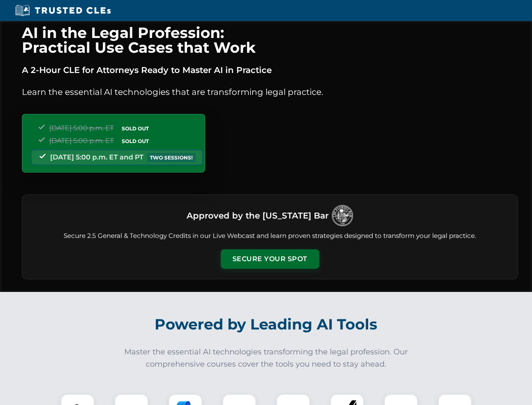 Image resolution: width=532 pixels, height=405 pixels. What do you see at coordinates (266, 358) in the screenshot?
I see `p: Master the essential AI technologies transforming the legal profession. Our comprehensive courses...` at bounding box center [266, 358].